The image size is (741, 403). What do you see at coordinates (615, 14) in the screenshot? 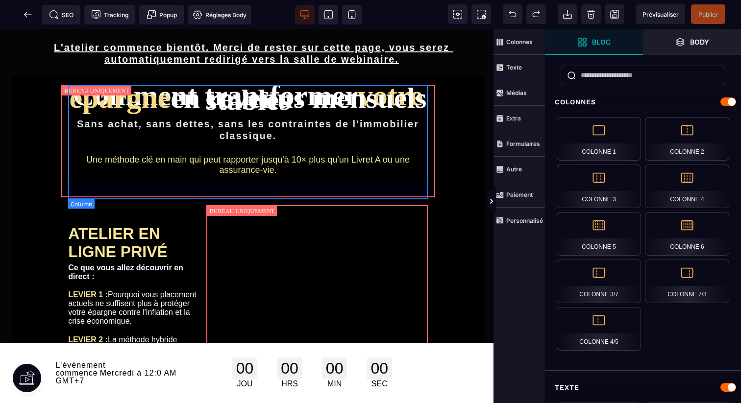
I see `span: Enregistrer` at bounding box center [615, 14].